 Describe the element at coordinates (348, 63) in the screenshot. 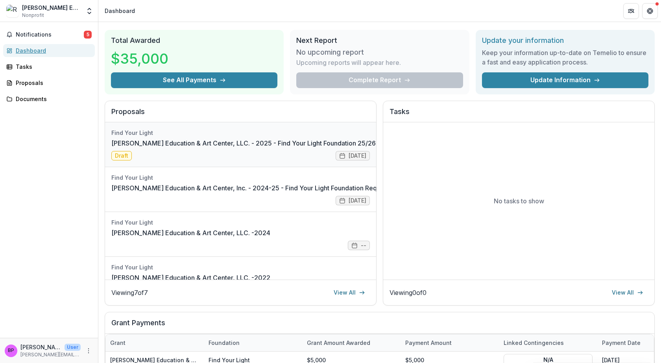

I see `p: Upcoming reports will appear here.` at that location.